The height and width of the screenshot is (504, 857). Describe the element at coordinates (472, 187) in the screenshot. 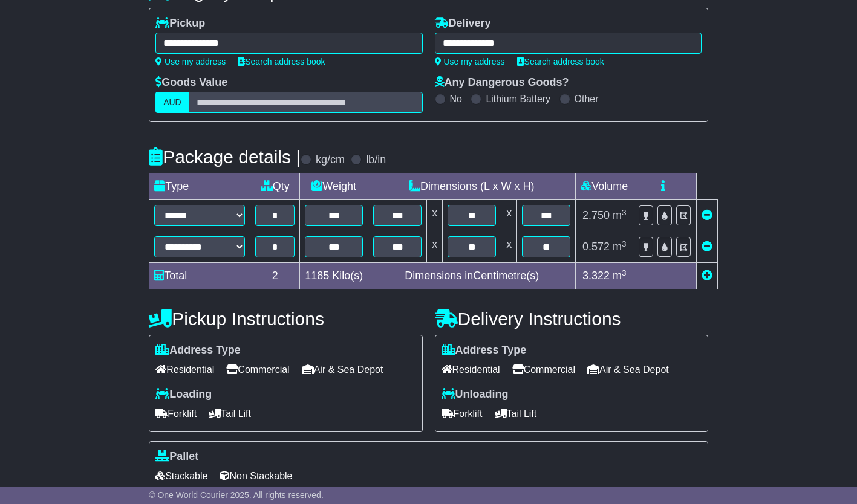

I see `td: Dimensions (L x W x H)` at that location.